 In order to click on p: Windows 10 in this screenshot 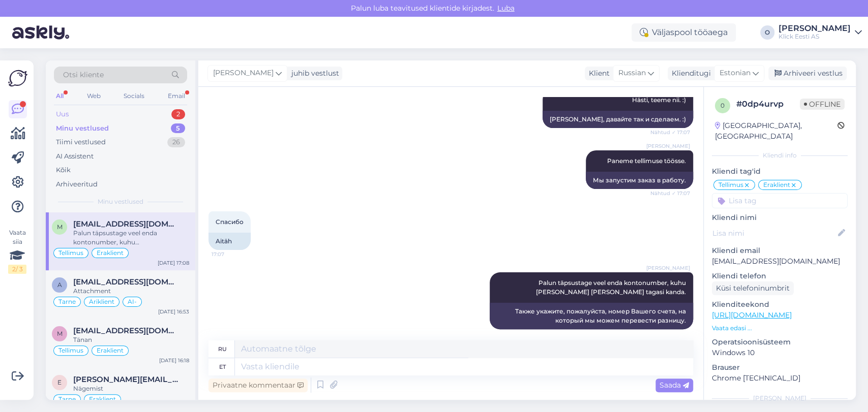, I will do `click(780, 353)`.